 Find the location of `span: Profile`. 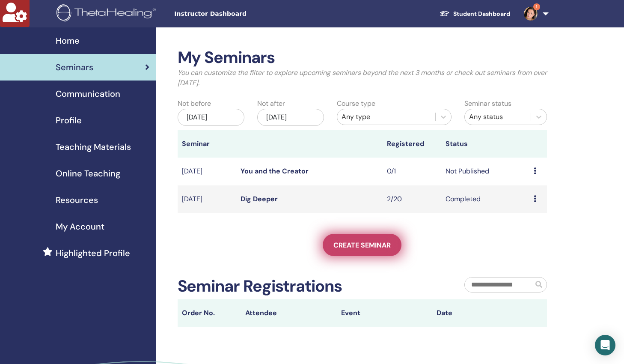

span: Profile is located at coordinates (68, 120).